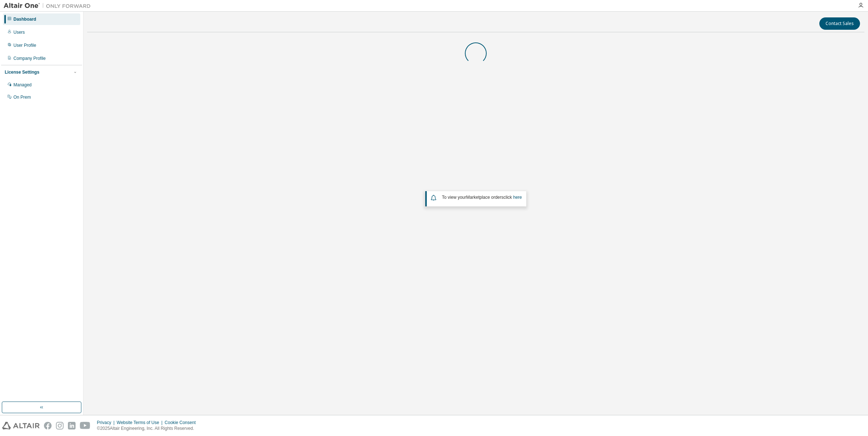 This screenshot has height=436, width=868. What do you see at coordinates (21, 426) in the screenshot?
I see `img: altair_logo.svg` at bounding box center [21, 426].